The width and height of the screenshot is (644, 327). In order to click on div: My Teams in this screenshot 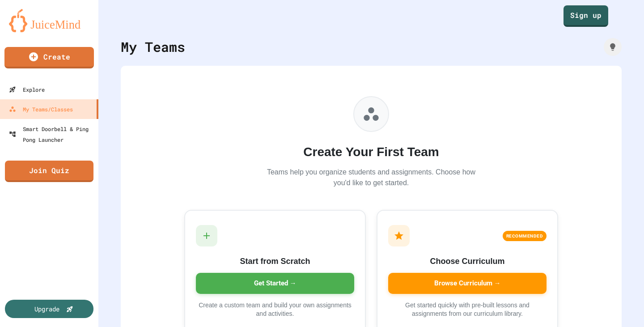, I will do `click(153, 46)`.